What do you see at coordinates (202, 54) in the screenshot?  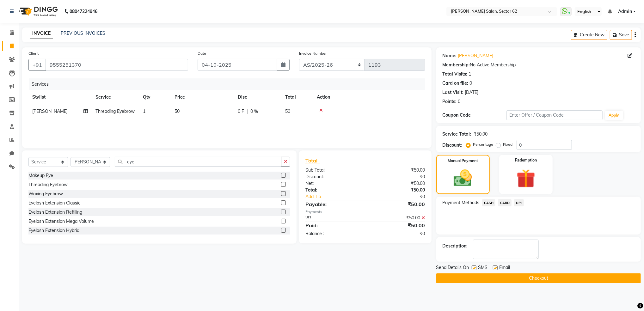 I see `label: Date` at bounding box center [202, 54].